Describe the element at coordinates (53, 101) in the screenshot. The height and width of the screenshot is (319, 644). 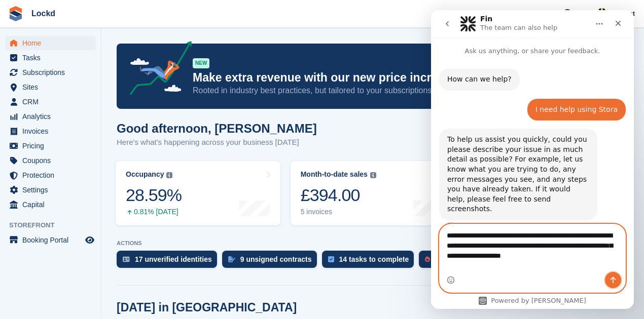
I see `span: CRM` at that location.